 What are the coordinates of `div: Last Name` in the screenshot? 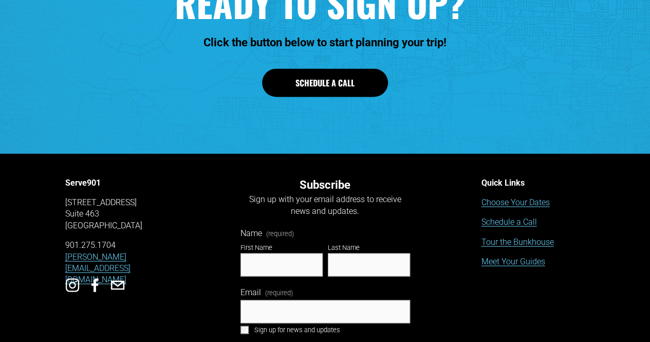 It's located at (369, 248).